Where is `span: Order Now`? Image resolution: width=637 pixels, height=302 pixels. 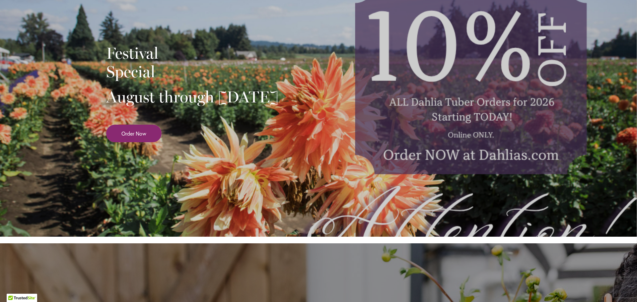 span: Order Now is located at coordinates (134, 133).